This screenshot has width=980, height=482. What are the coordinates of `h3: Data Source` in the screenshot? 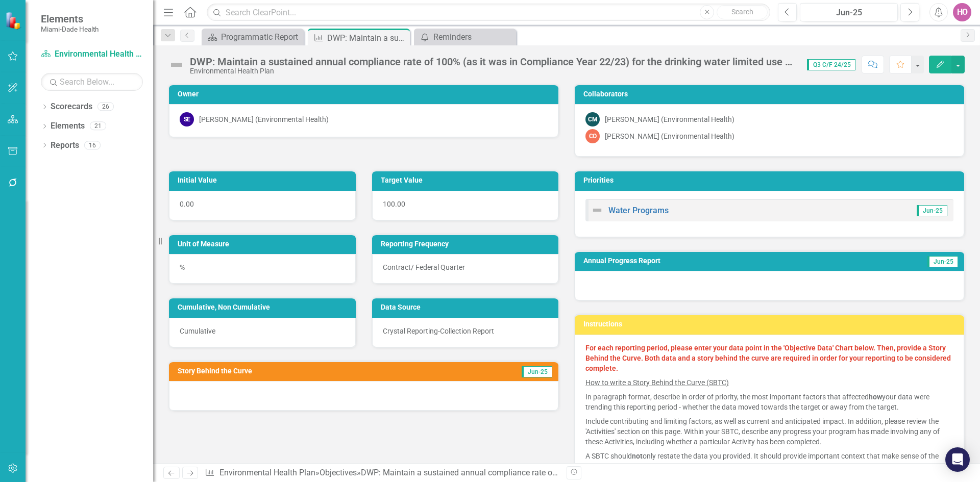 It's located at (467, 307).